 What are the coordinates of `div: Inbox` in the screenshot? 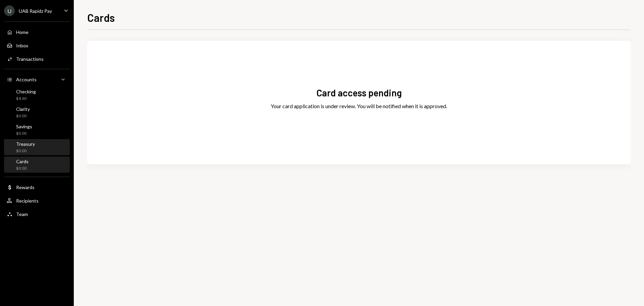 It's located at (22, 45).